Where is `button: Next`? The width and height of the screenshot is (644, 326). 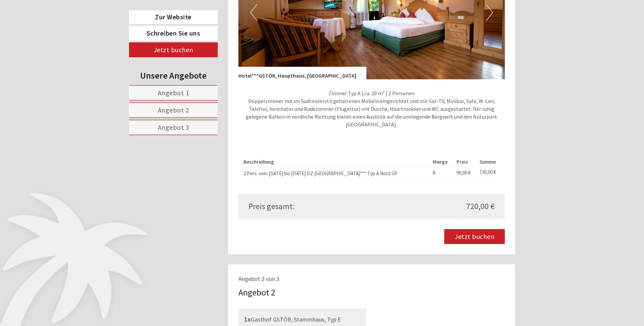
button: Next is located at coordinates (489, 12).